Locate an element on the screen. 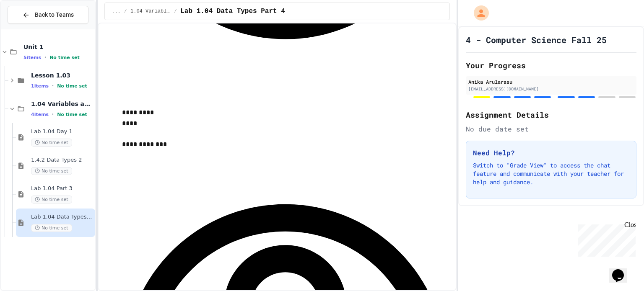  div: Anika Arularasu is located at coordinates (551, 82).